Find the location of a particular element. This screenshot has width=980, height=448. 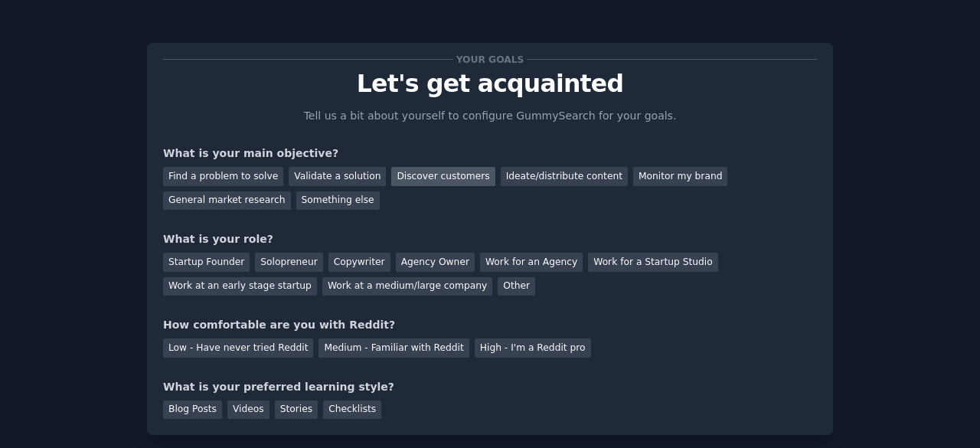

div: General market research is located at coordinates (227, 200).